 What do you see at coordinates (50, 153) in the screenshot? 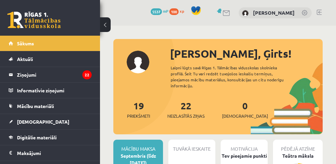
I see `a: Maksājumi` at bounding box center [50, 153].